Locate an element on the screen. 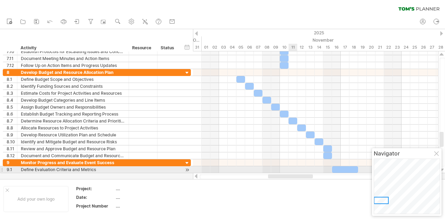 The height and width of the screenshot is (219, 445). div: Define Evaluation Criteria and Metrics is located at coordinates (73, 170).